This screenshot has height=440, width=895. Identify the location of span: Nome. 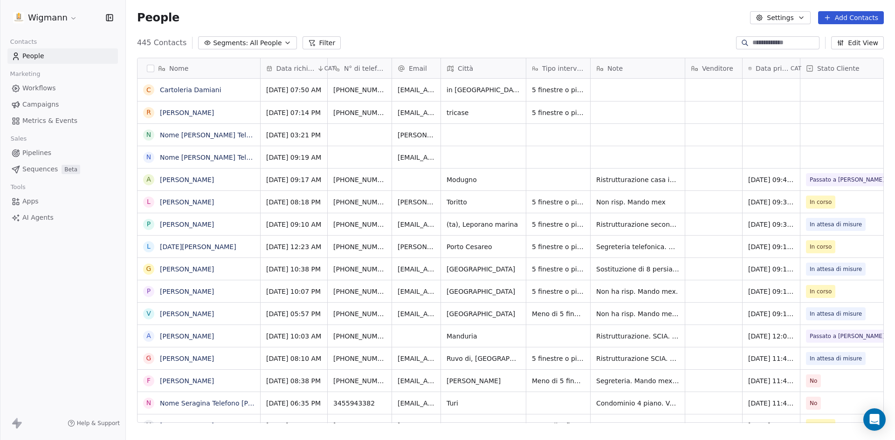
(178, 68).